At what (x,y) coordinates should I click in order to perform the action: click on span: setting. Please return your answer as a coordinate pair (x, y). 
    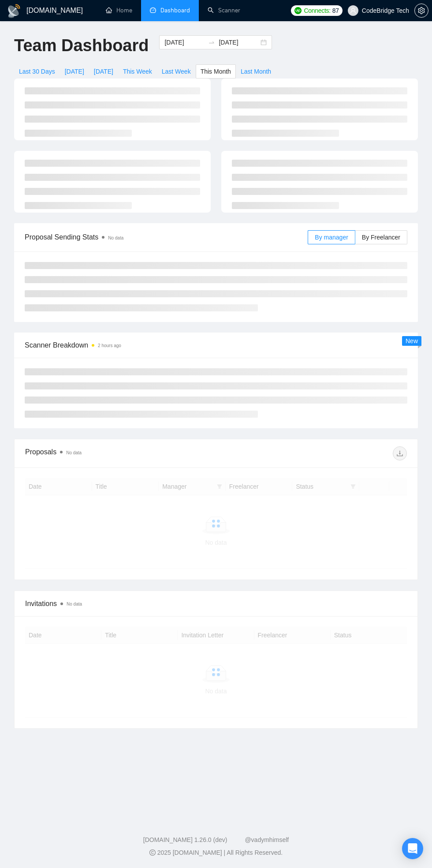
    Looking at the image, I should click on (422, 10).